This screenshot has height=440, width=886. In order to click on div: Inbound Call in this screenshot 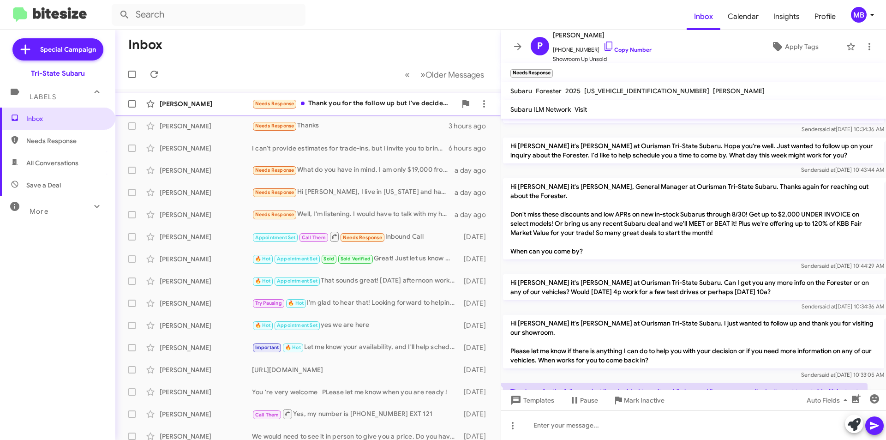, I will do `click(355, 236)`.